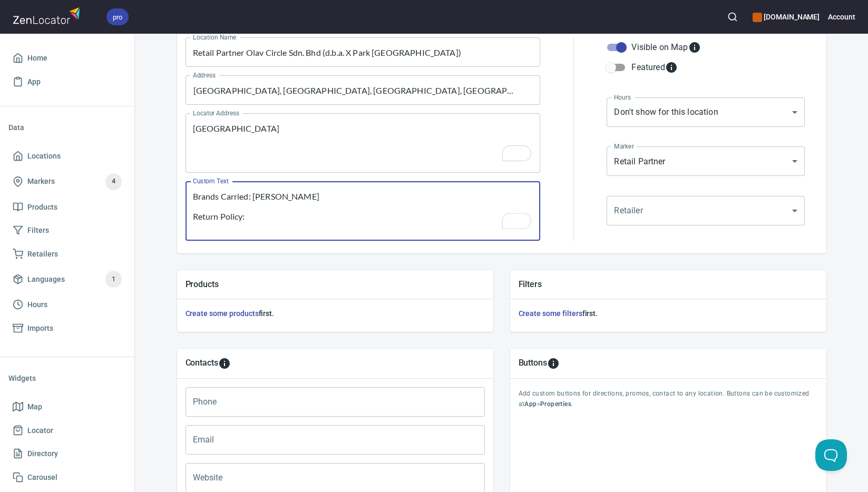 The width and height of the screenshot is (868, 492). Describe the element at coordinates (44, 156) in the screenshot. I see `span: Locations` at that location.